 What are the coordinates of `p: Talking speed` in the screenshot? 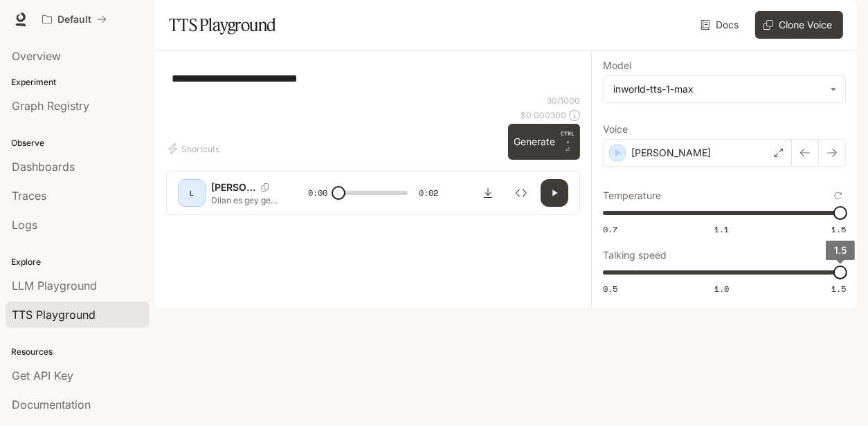 It's located at (635, 256).